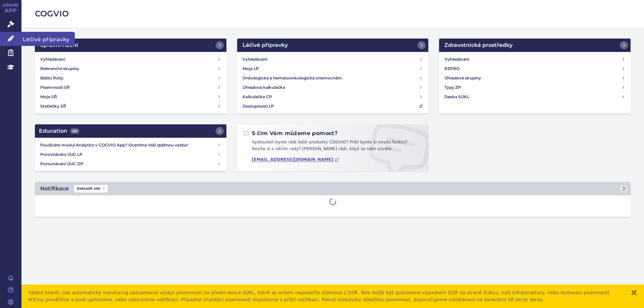 This screenshot has height=308, width=644. What do you see at coordinates (130, 87) in the screenshot?
I see `a: Písemnosti SŘ` at bounding box center [130, 87].